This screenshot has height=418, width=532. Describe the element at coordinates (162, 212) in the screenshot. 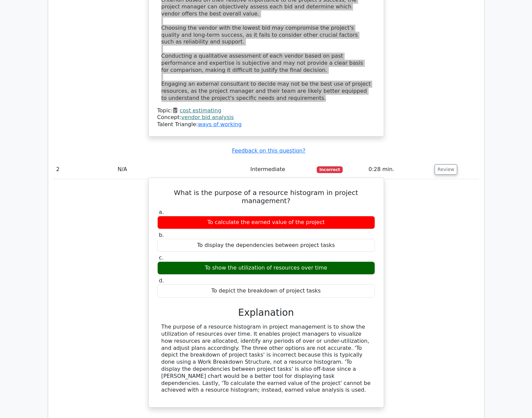

I see `span: a.` at that location.